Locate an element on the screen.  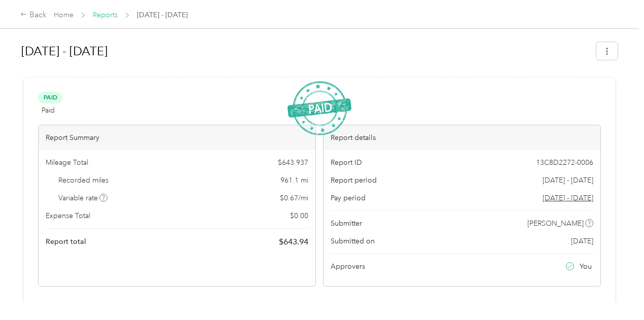
span: Approvers is located at coordinates (348, 266).